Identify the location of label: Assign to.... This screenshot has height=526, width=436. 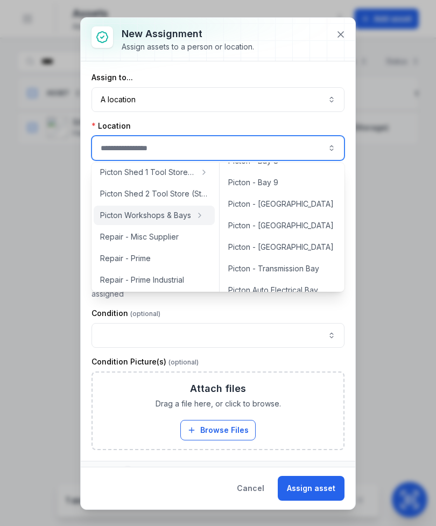
(112, 78).